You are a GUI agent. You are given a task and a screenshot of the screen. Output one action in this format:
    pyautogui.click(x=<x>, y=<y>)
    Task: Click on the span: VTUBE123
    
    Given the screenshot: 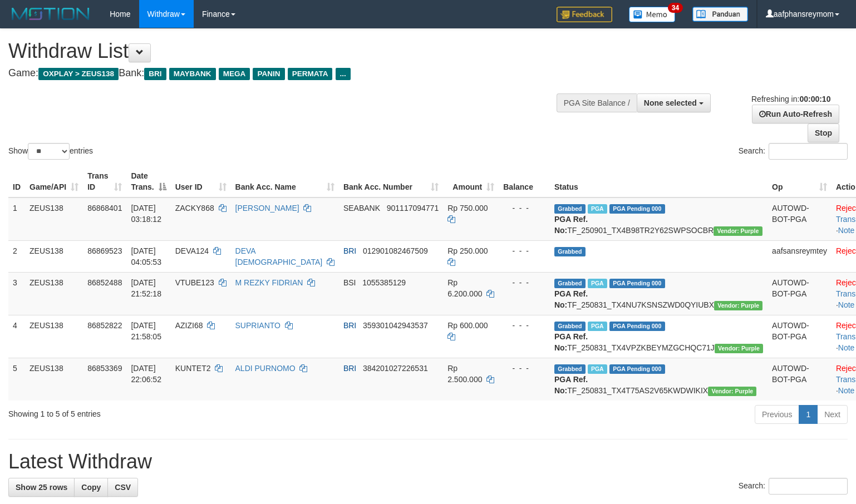 What is the action you would take?
    pyautogui.click(x=195, y=283)
    